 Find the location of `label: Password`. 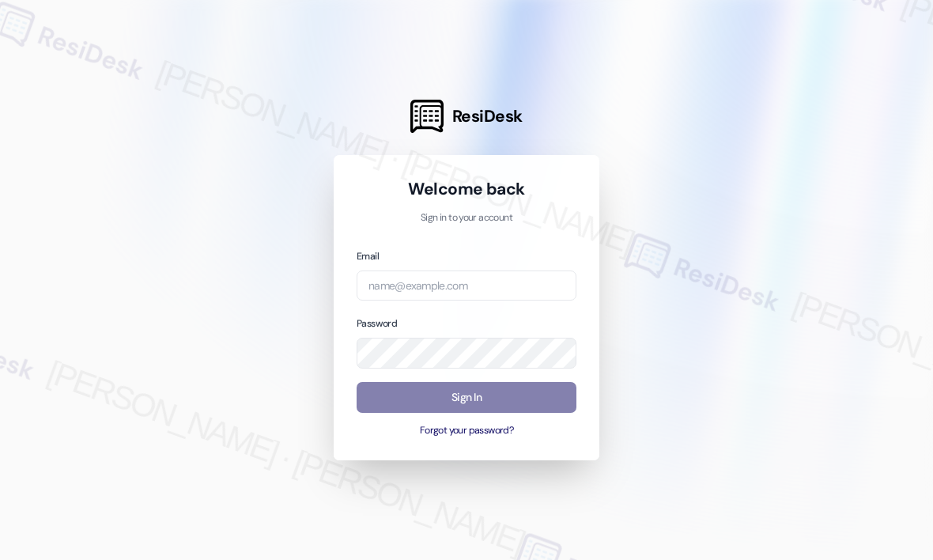

label: Password is located at coordinates (376, 323).